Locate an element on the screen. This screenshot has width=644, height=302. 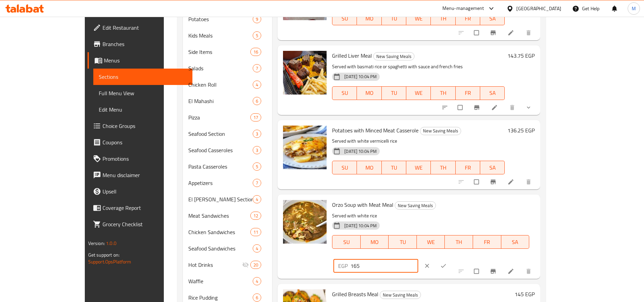
a: Coverage Report is located at coordinates (140, 207).